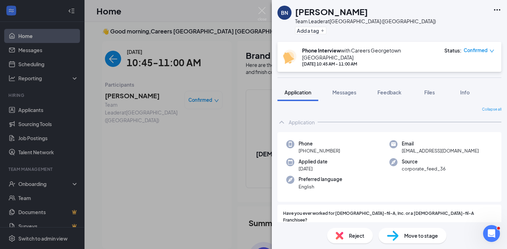  I want to click on span: Files, so click(430, 92).